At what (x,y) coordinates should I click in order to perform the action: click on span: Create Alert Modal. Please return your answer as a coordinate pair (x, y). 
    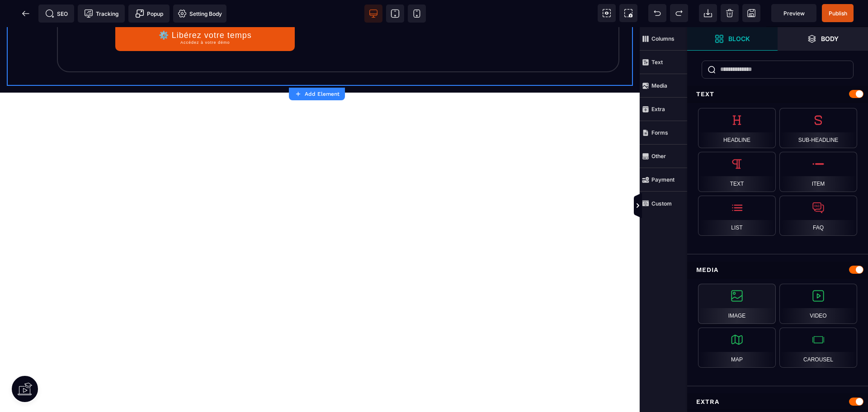
    Looking at the image, I should click on (148, 14).